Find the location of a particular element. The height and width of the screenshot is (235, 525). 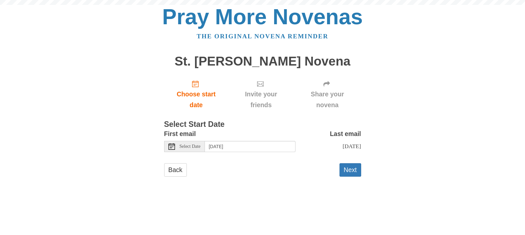

h3: Select Start Date is located at coordinates (263, 125).